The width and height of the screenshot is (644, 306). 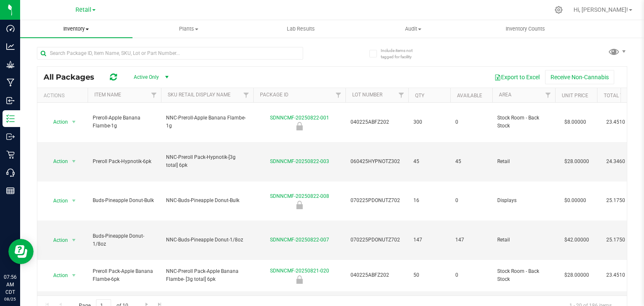 What do you see at coordinates (207, 275) in the screenshot?
I see `span: NNC-Preroll Pack-Apple Banana Flambe- [3g total] 6pk` at bounding box center [207, 275].